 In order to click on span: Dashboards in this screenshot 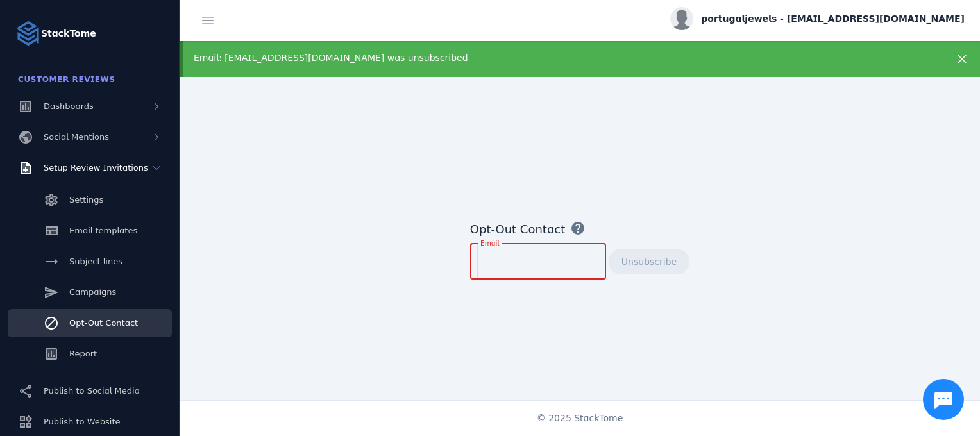, I will do `click(69, 106)`.